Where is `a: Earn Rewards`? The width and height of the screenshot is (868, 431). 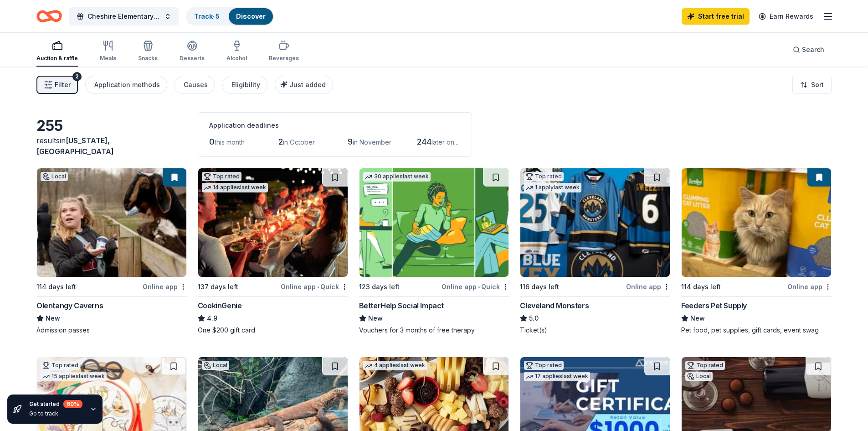
a: Earn Rewards is located at coordinates (786, 16).